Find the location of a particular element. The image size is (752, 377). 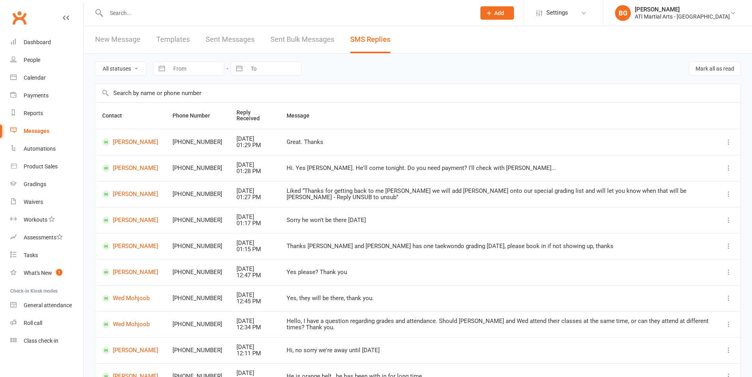

div: 01:27 PM is located at coordinates (254, 197).